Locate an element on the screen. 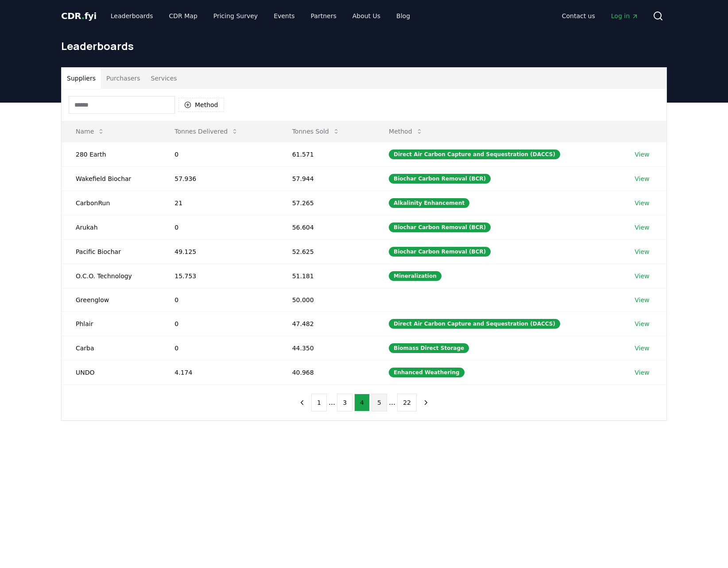  span: Log in is located at coordinates (625, 16).